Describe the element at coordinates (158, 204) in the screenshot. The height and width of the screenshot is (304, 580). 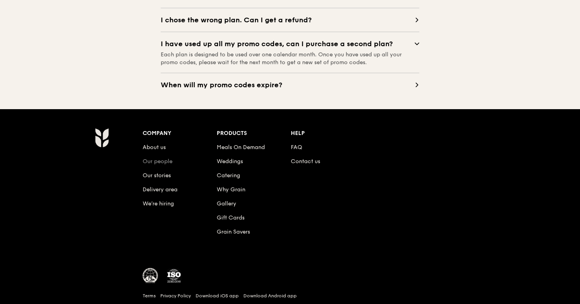
I see `a: We’re hiring` at that location.